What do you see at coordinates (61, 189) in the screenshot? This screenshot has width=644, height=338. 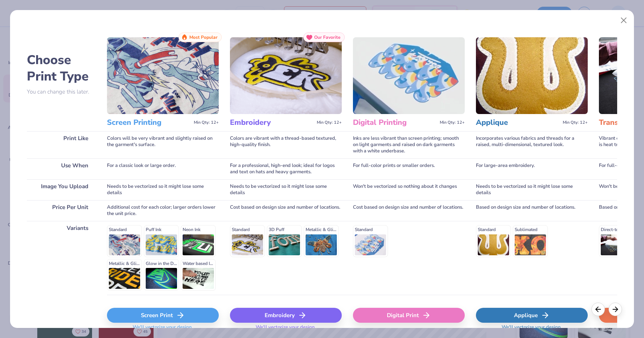 I see `div: Image You Upload` at bounding box center [61, 189].